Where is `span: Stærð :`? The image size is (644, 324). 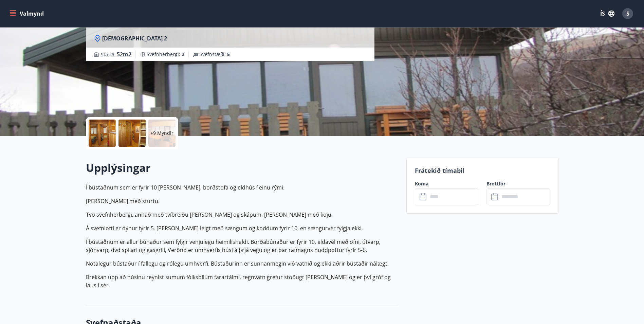
span: Stærð : is located at coordinates (116, 55).